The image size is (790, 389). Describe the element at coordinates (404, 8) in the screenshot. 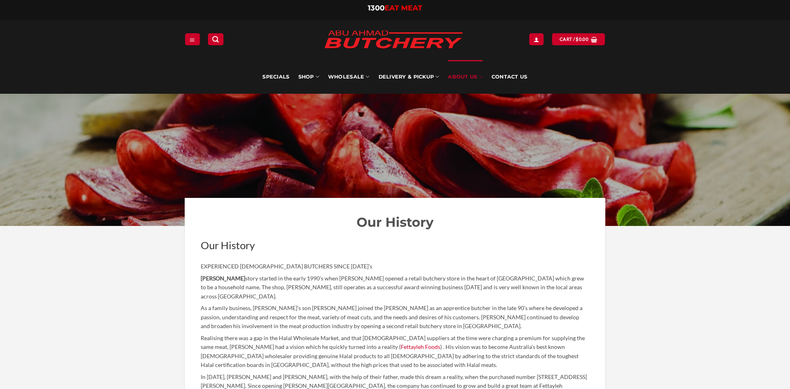

I see `span: EAT MEAT` at that location.